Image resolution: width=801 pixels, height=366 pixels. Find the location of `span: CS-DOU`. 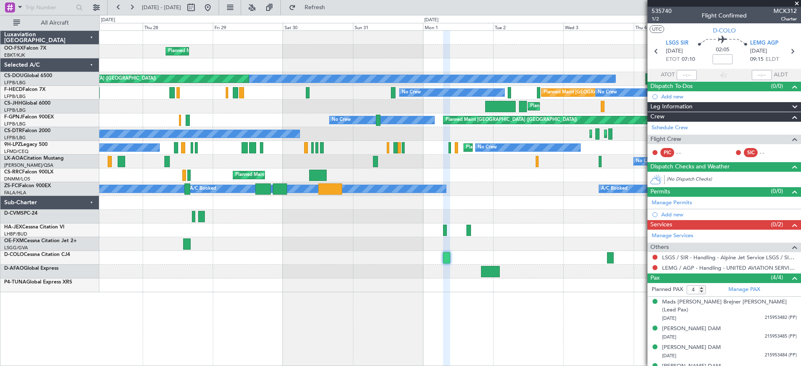

span: CS-DOU is located at coordinates (14, 76).